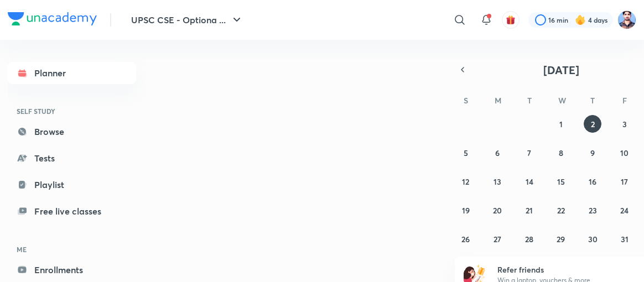 This screenshot has height=282, width=644. I want to click on button: October 31, 2025, so click(625, 239).